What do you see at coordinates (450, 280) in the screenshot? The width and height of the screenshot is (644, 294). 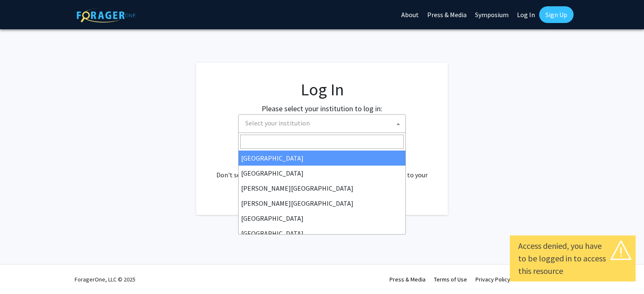 I see `a: Terms of Use` at bounding box center [450, 280].